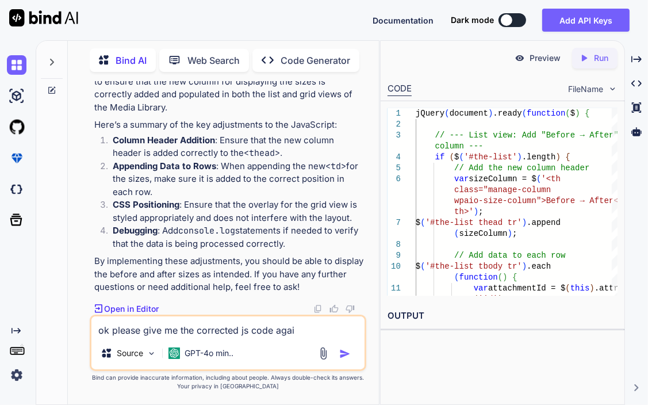 The width and height of the screenshot is (648, 405). I want to click on span: wpaio-size-column">Before → After</, so click(539, 201).